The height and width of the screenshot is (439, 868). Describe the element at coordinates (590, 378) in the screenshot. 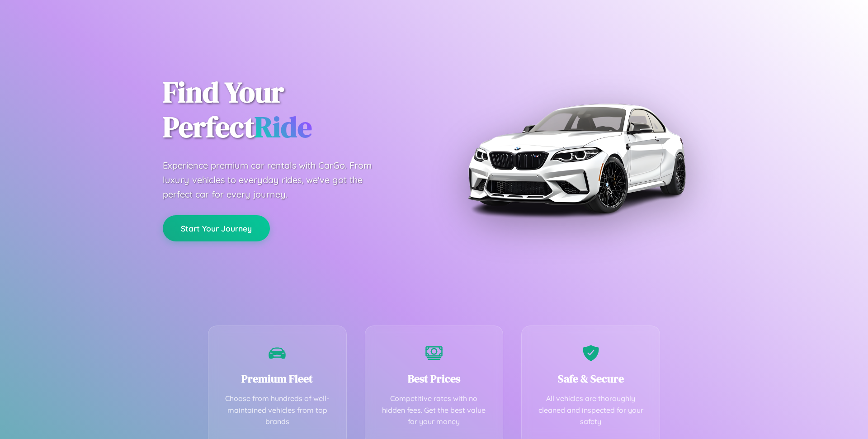

I see `h3: Safe & Secure` at that location.